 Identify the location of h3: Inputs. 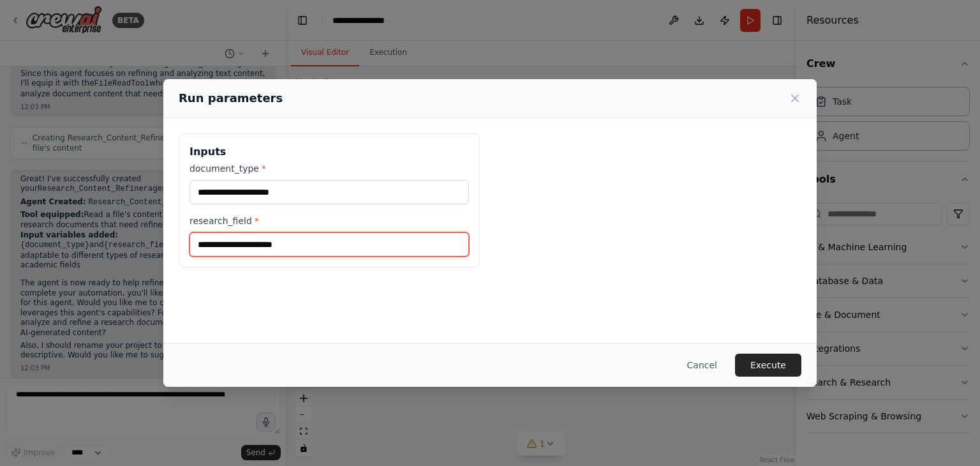
(329, 152).